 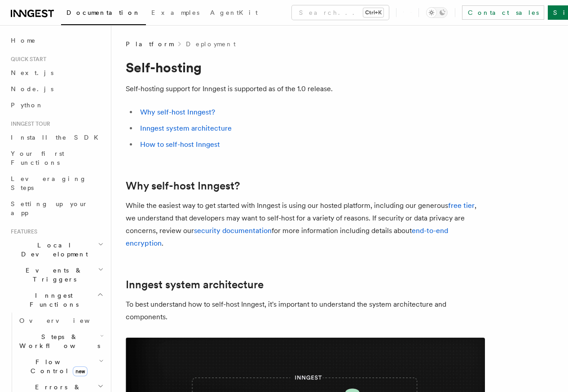 What do you see at coordinates (305, 89) in the screenshot?
I see `p: Self-hosting support for Inngest is supported as of the 1.0 release.` at bounding box center [305, 89].